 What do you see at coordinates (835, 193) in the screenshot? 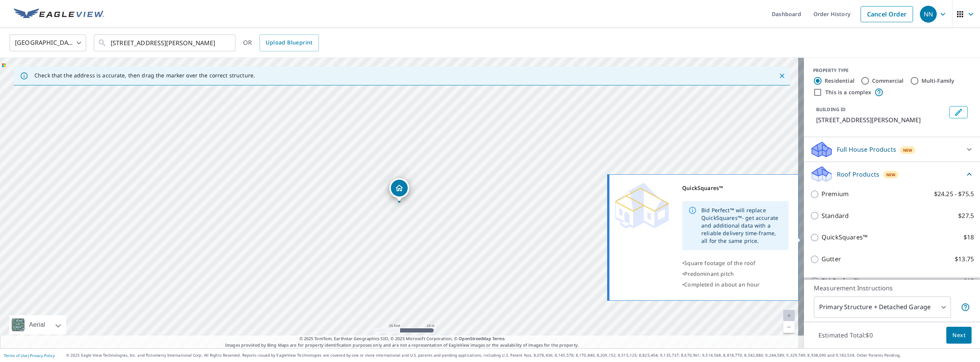
I see `p: Premium` at bounding box center [835, 193].